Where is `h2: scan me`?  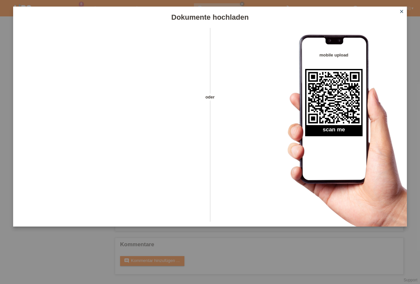 h2: scan me is located at coordinates (334, 131).